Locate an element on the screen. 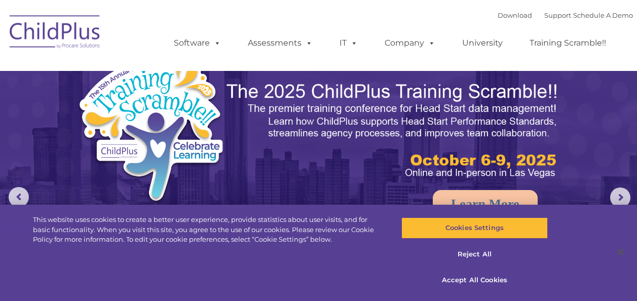 The height and width of the screenshot is (301, 637). button: Close is located at coordinates (621, 252).